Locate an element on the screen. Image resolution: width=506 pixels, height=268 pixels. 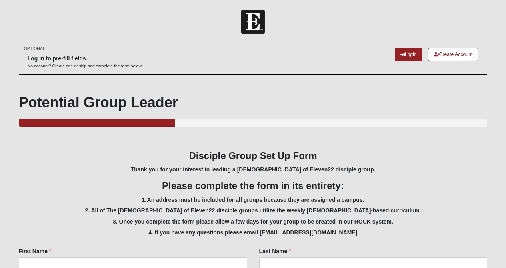
h5: 3. Once you complete the form please allow a few days for your group to be created in our ROCK sy... is located at coordinates (253, 222).